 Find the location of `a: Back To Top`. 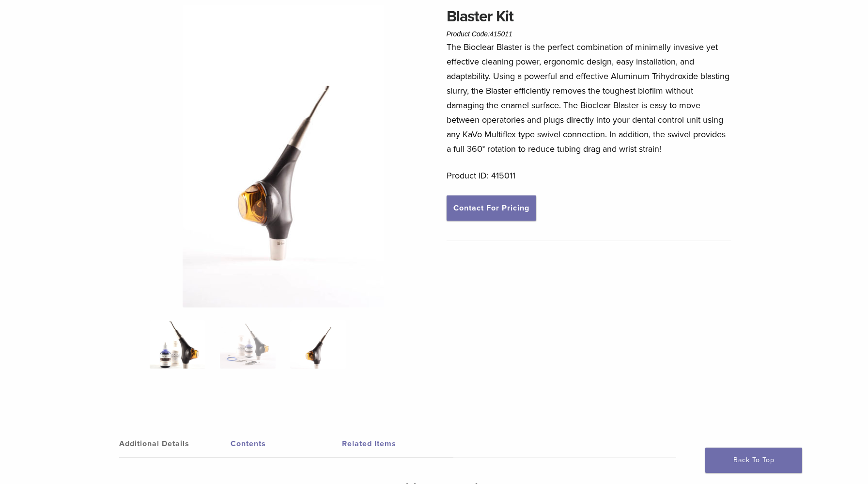

a: Back To Top is located at coordinates (754, 460).